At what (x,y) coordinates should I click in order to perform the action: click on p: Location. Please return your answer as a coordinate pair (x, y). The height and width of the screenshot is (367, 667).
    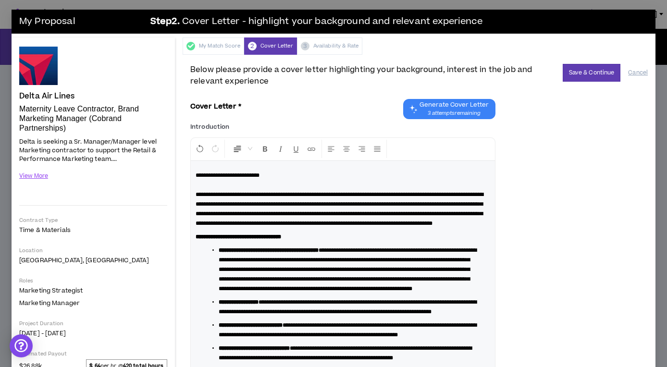
    Looking at the image, I should click on (93, 250).